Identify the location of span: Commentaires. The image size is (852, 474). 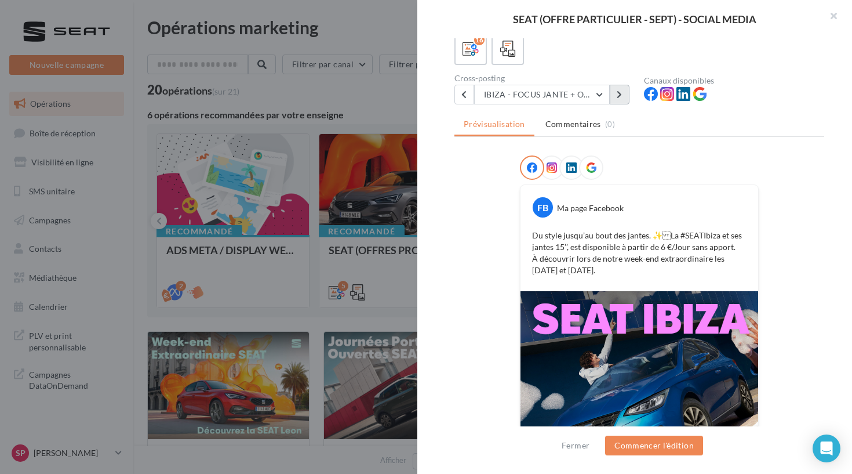
(573, 124).